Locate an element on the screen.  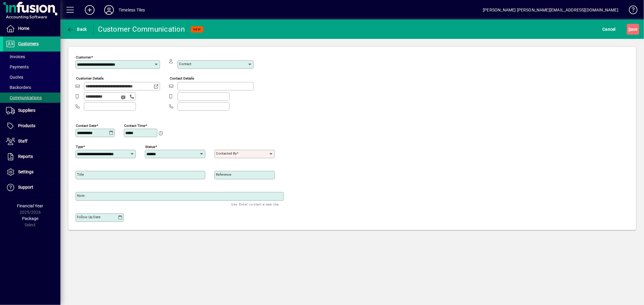
mat-label: Title is located at coordinates (80, 175).